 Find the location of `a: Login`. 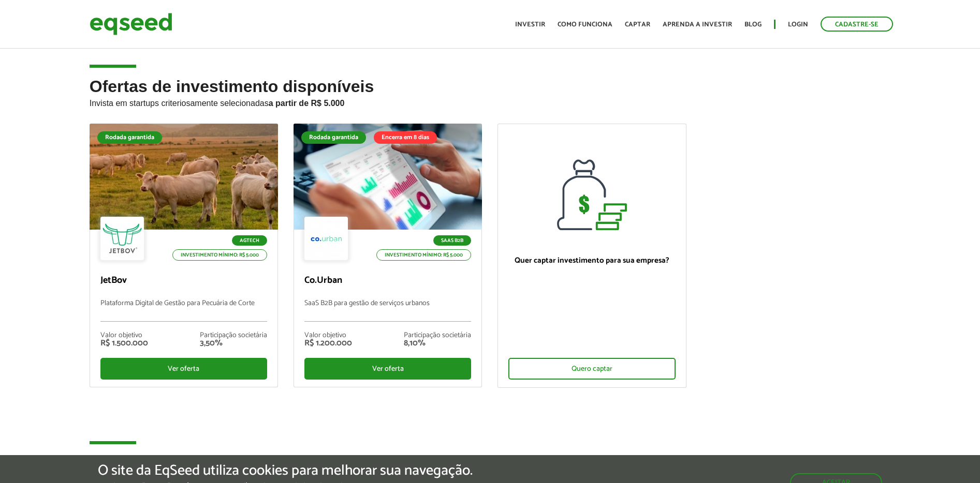

a: Login is located at coordinates (798, 25).